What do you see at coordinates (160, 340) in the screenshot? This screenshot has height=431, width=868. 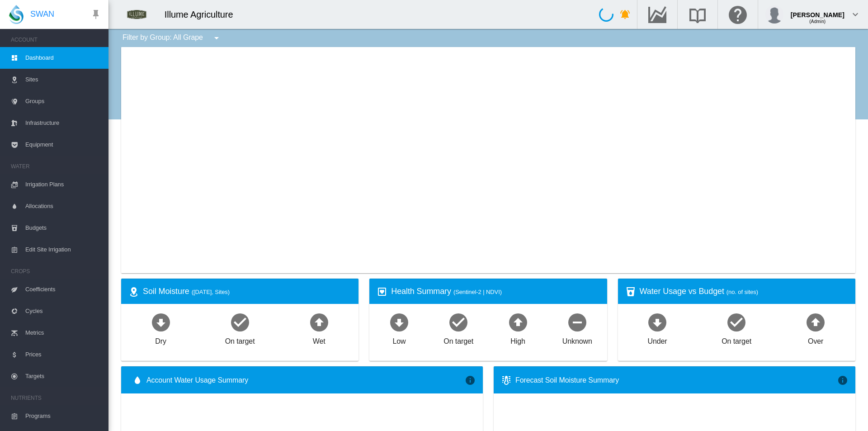 I see `div: Dry` at bounding box center [160, 340].